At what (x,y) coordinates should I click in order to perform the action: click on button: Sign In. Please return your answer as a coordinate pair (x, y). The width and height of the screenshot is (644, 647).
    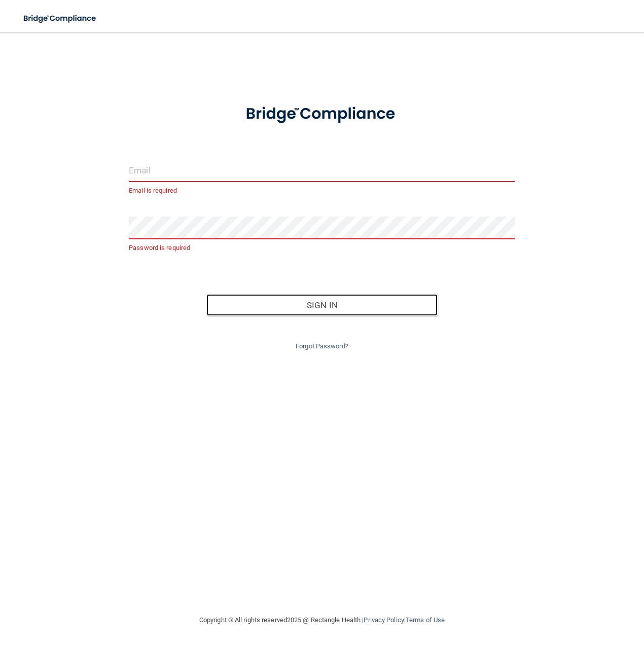
    Looking at the image, I should click on (322, 306).